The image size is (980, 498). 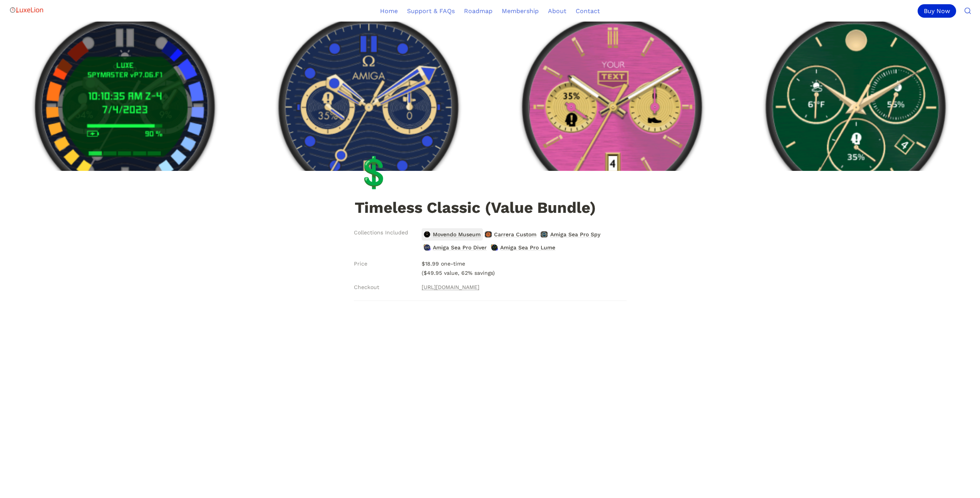 What do you see at coordinates (511, 234) in the screenshot?
I see `a: Carrera CustomCarrera Custom` at bounding box center [511, 234].